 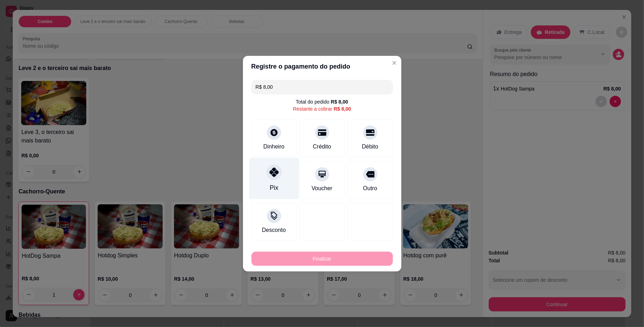 What do you see at coordinates (370, 147) in the screenshot?
I see `div: Débito` at bounding box center [370, 147].